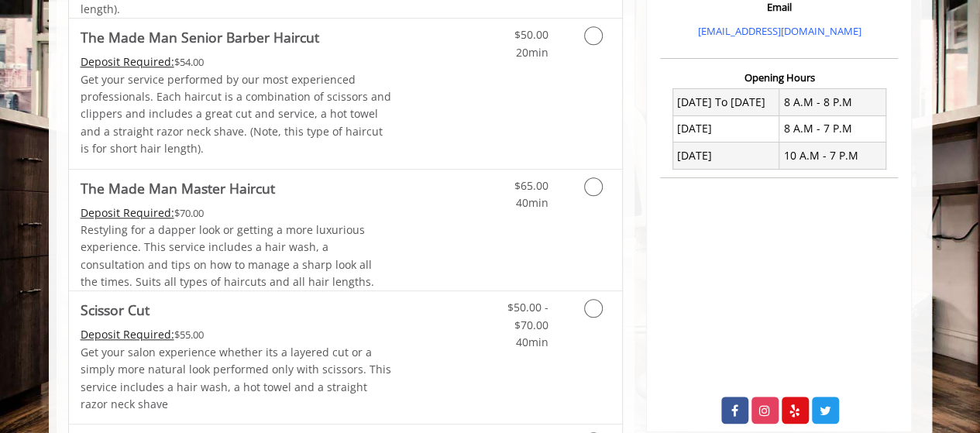 This screenshot has height=433, width=980. Describe the element at coordinates (237, 378) in the screenshot. I see `p: Get your salon experience whether its a layered cut or a simply more natural look performed only ...` at that location.